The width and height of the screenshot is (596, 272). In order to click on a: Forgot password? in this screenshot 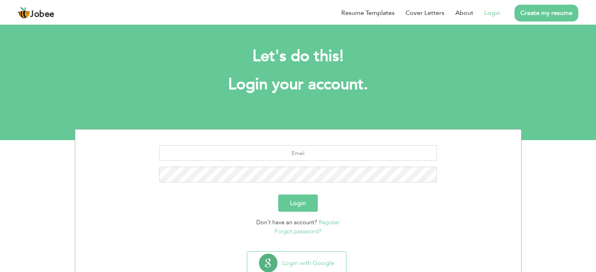, I will do `click(298, 231)`.